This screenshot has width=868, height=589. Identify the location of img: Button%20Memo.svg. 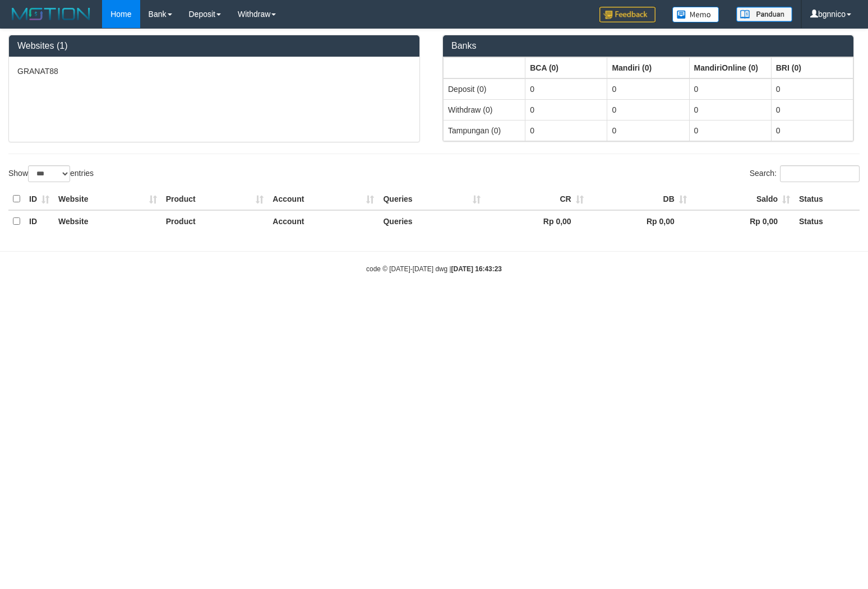
(695, 14).